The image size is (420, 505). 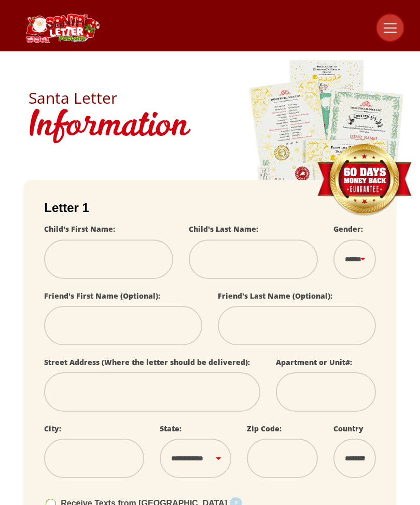 What do you see at coordinates (102, 295) in the screenshot?
I see `label: Friend's First Name (Optional):` at bounding box center [102, 295].